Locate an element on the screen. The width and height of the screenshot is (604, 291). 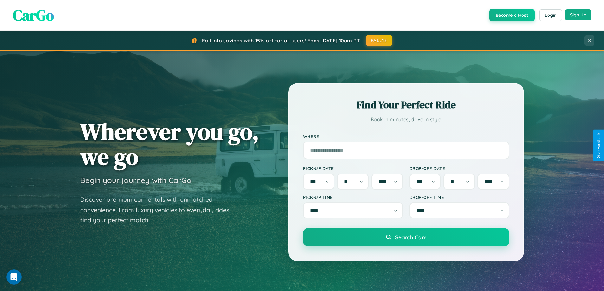
button: Search Cars is located at coordinates (406, 237).